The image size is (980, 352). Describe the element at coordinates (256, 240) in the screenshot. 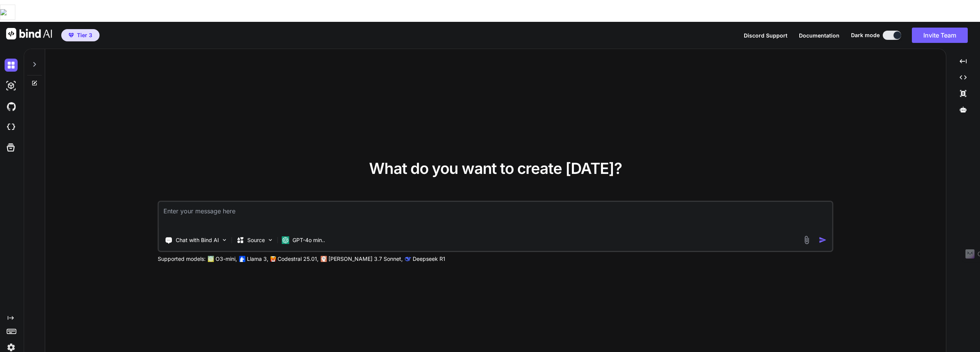

I see `p: Source` at that location.